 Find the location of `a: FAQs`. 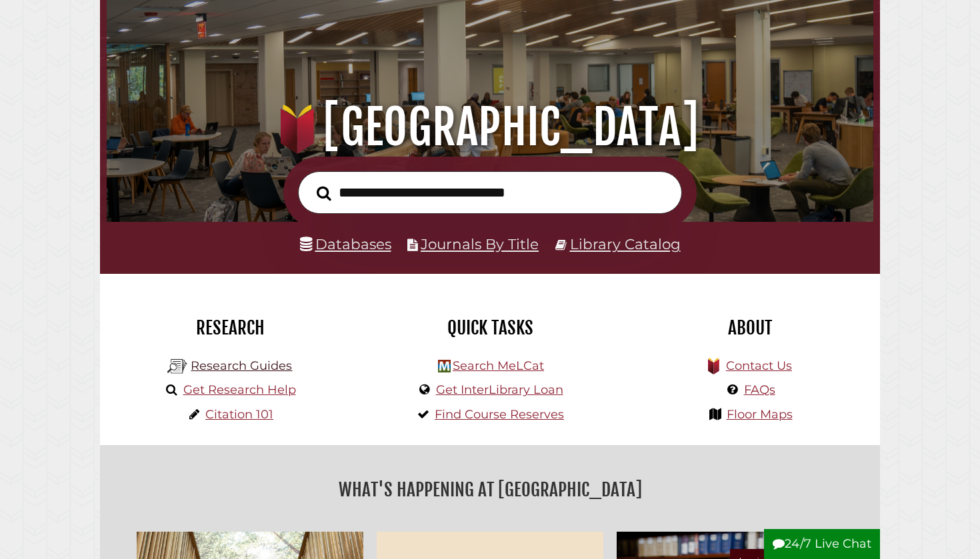

a: FAQs is located at coordinates (759, 390).